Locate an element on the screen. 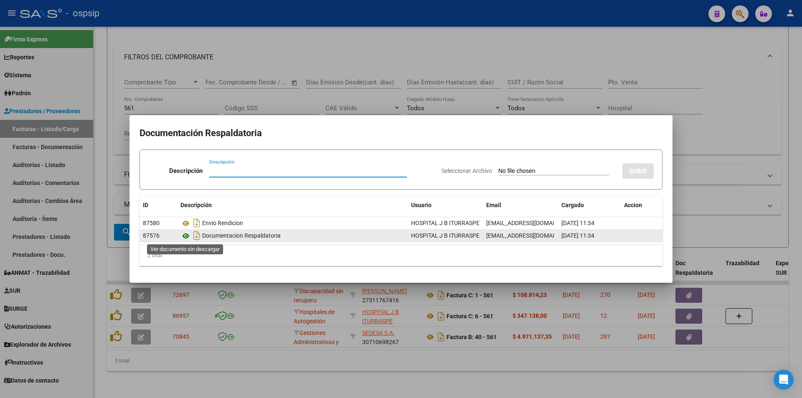 The width and height of the screenshot is (802, 398). span: 87580 is located at coordinates (151, 223).